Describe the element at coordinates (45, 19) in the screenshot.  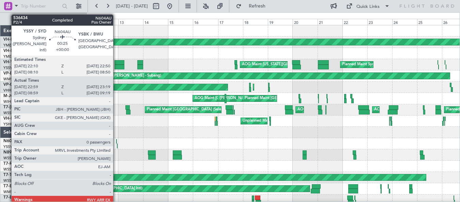
I see `span: All Aircraft` at that location.